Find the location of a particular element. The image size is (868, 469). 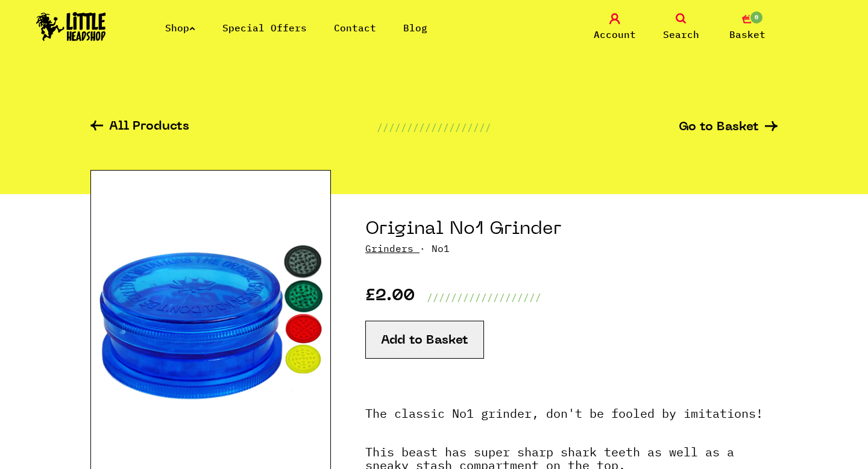

button: Add to Basket is located at coordinates (425, 340).